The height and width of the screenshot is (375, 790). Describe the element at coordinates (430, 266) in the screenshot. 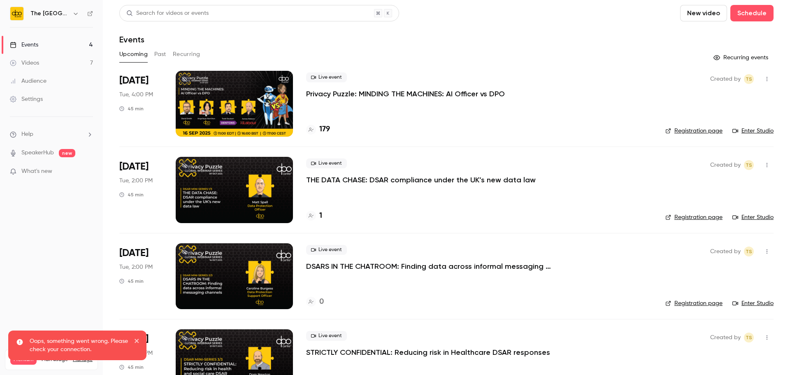

I see `p: DSARS IN THE CHATROOM: Finding data across informal messaging channels` at that location.